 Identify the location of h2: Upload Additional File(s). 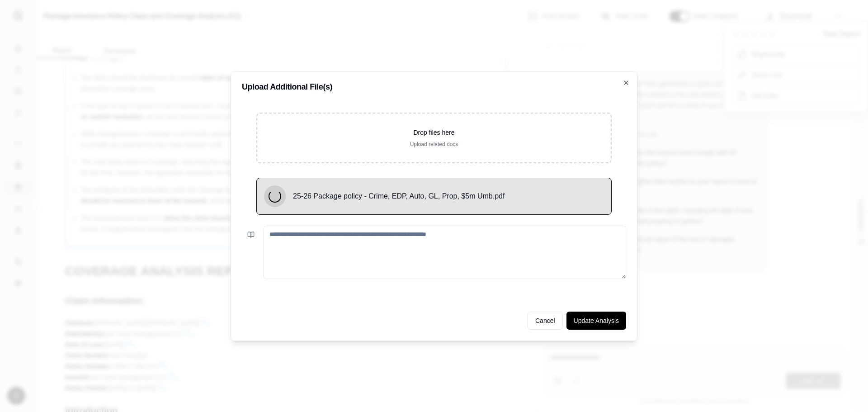
(434, 87).